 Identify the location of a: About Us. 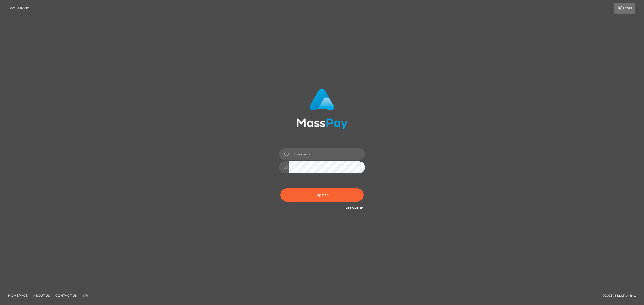
(41, 295).